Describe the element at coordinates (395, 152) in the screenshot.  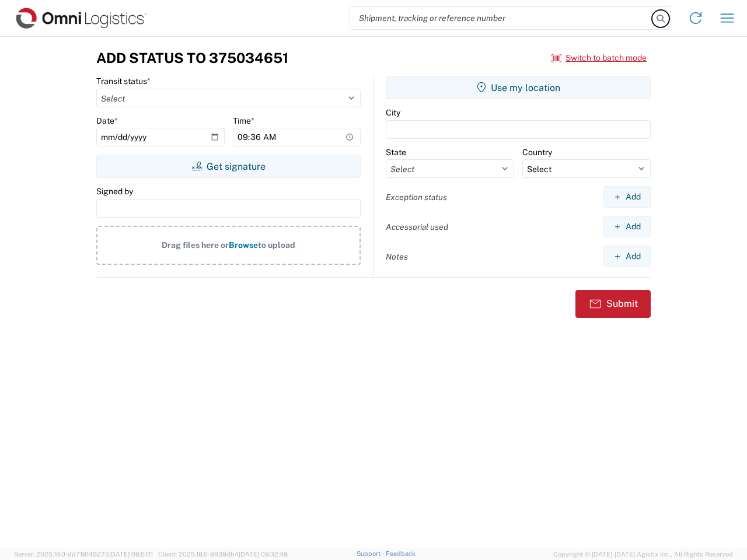
I see `label: State` at that location.